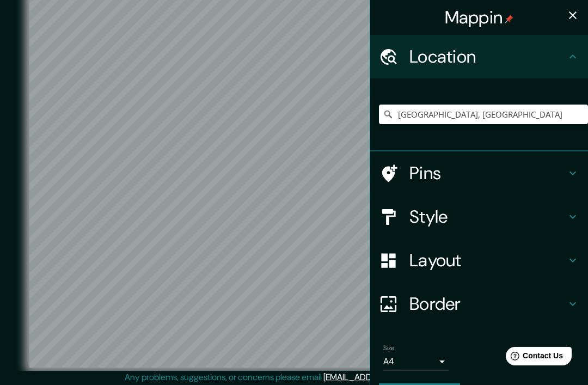 Image resolution: width=588 pixels, height=385 pixels. I want to click on p: Any problems, suggestions, or concerns please email ., so click(292, 378).